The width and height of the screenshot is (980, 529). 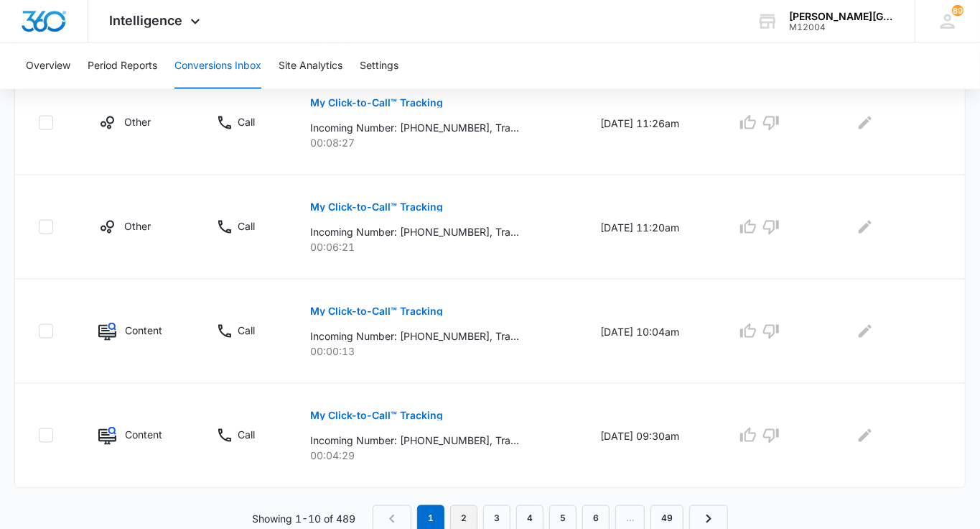 I want to click on button: Conversions Inbox, so click(x=217, y=66).